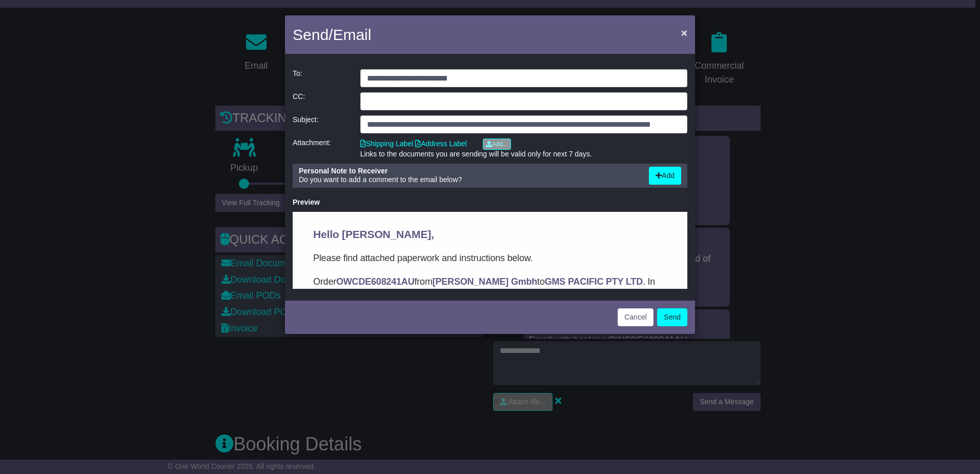 The image size is (980, 474). What do you see at coordinates (490, 202) in the screenshot?
I see `div: Preview` at bounding box center [490, 202].